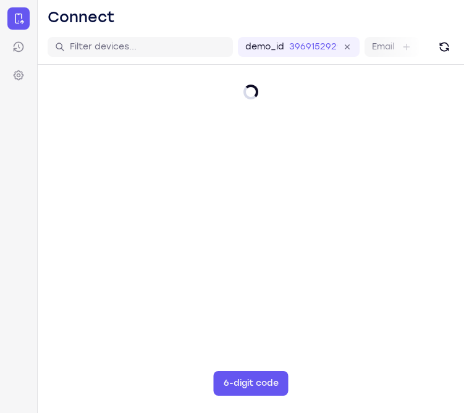 The height and width of the screenshot is (413, 464). I want to click on label: demo_id, so click(264, 47).